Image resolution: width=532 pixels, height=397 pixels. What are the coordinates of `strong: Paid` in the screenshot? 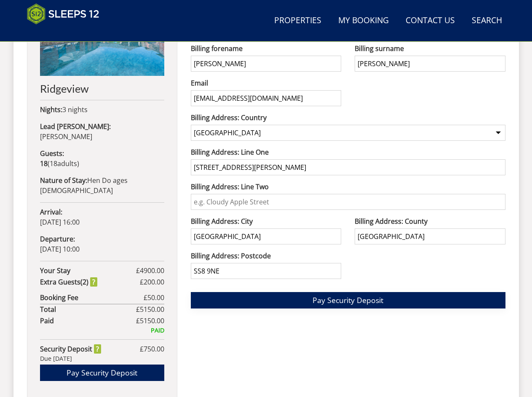 It's located at (88, 321).